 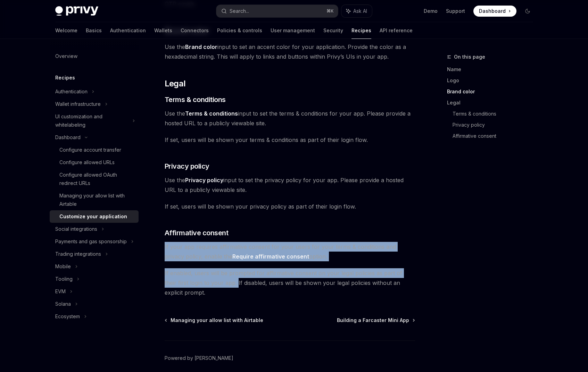 I want to click on img: dark logo, so click(x=77, y=11).